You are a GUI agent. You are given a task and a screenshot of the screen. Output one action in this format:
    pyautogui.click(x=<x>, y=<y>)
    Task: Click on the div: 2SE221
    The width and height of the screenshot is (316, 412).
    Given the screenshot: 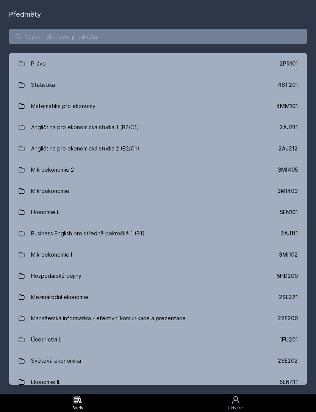 What is the action you would take?
    pyautogui.click(x=289, y=297)
    